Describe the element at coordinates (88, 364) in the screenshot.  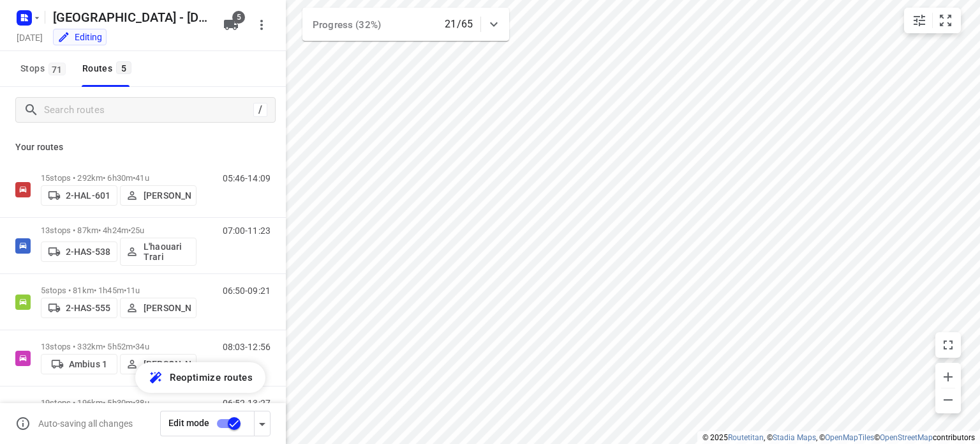
I see `p: Ambius 1` at that location.